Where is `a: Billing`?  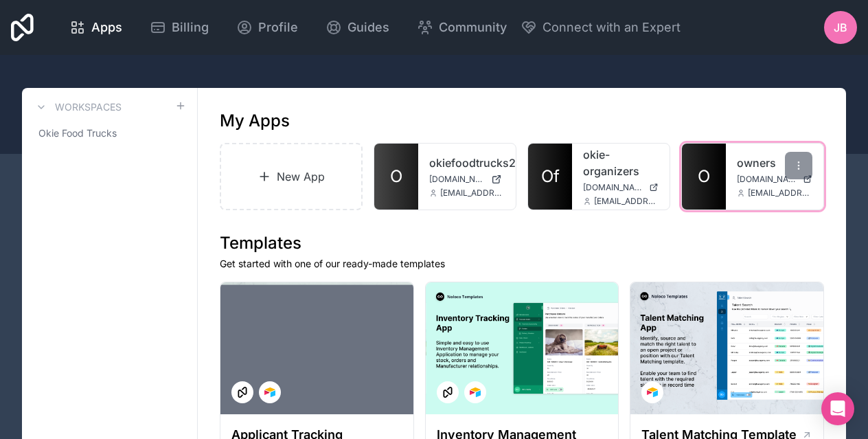 a: Billing is located at coordinates (180, 28).